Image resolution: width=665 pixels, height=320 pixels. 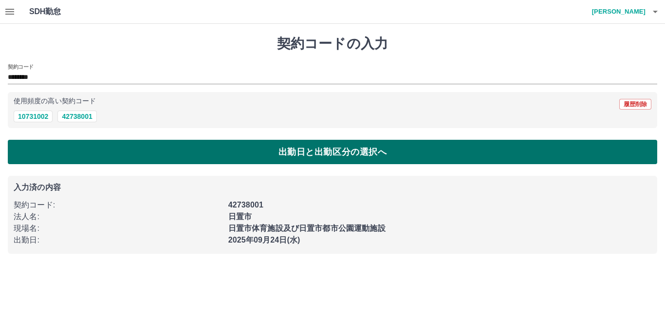 I want to click on button: 10731002, so click(x=33, y=116).